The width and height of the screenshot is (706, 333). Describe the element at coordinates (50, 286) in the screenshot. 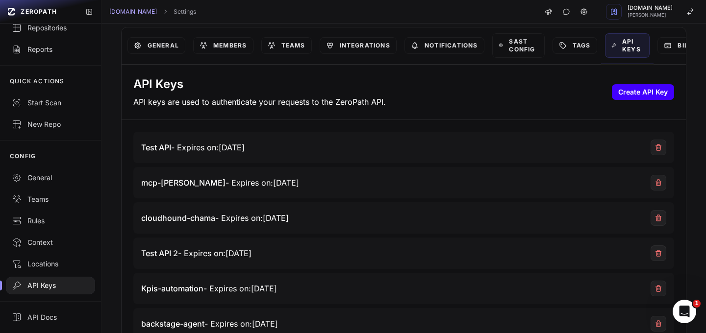

I see `div: API Keys` at that location.